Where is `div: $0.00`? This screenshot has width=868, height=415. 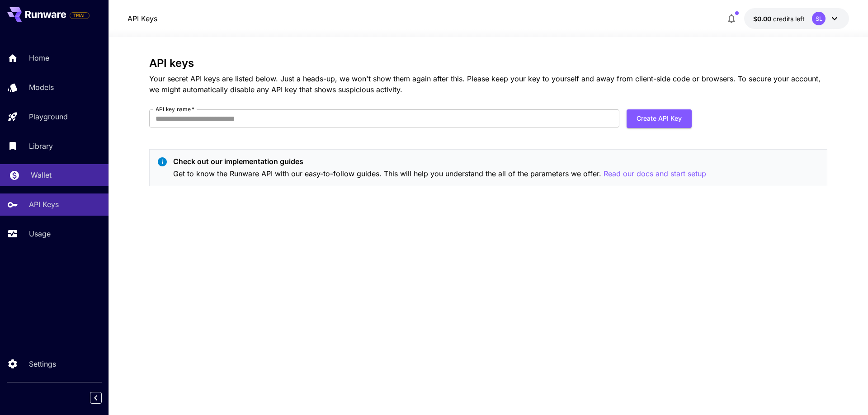 div: $0.00 is located at coordinates (779, 19).